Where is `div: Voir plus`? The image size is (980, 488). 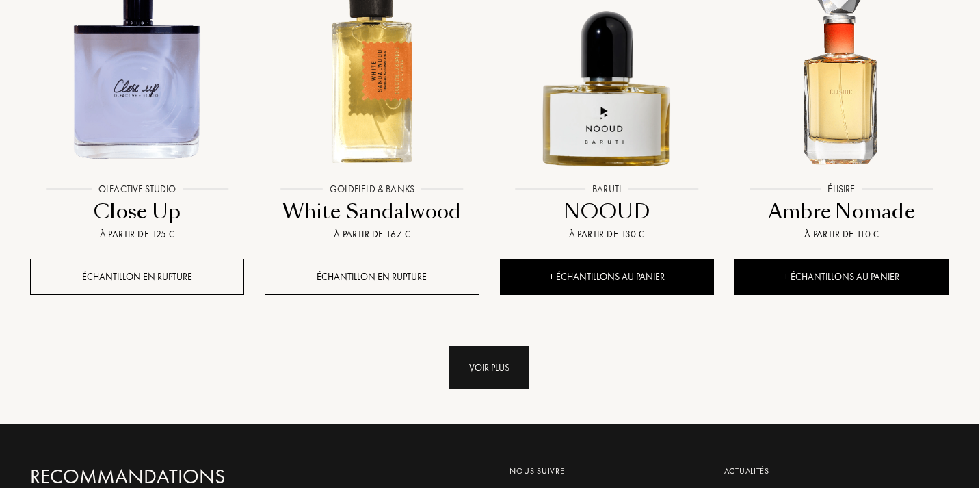
div: Voir plus is located at coordinates (489, 368).